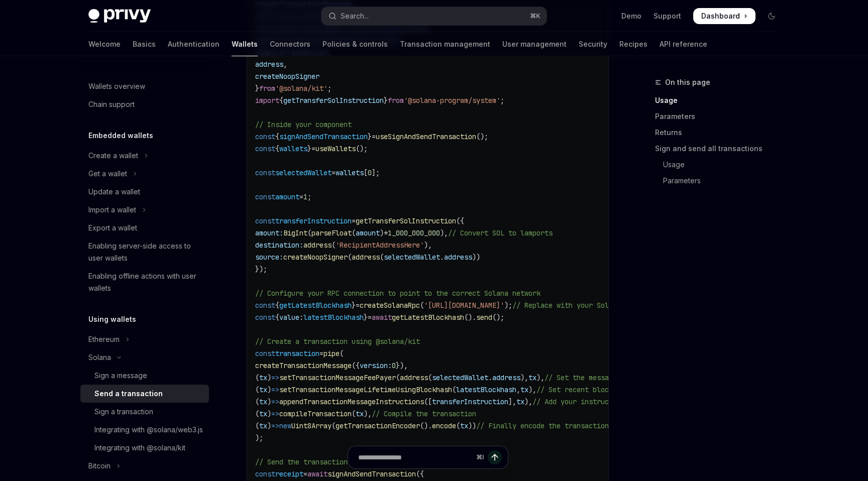  What do you see at coordinates (355, 44) in the screenshot?
I see `a: Policies & controls` at bounding box center [355, 44].